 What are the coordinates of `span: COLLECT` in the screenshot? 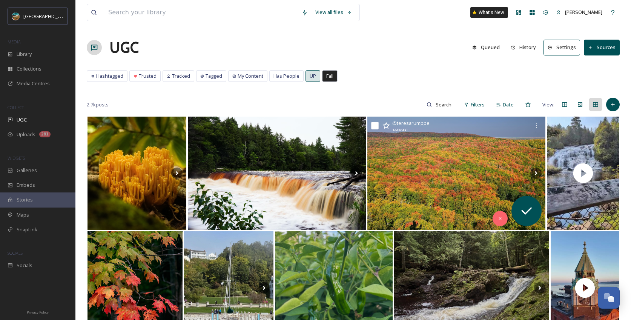 It's located at (15, 107).